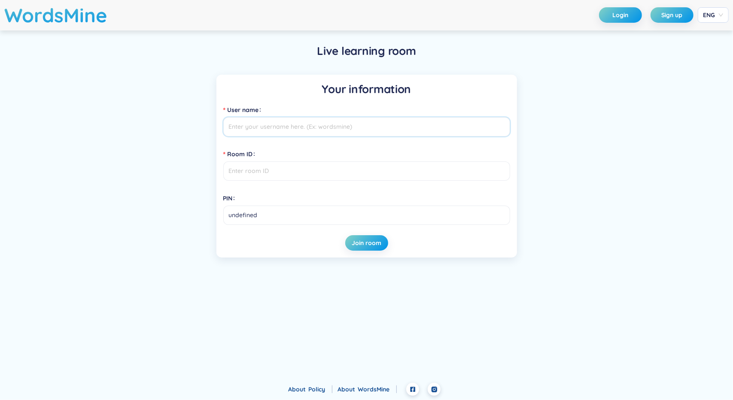  What do you see at coordinates (367, 89) in the screenshot?
I see `h5: Your information` at bounding box center [367, 89].